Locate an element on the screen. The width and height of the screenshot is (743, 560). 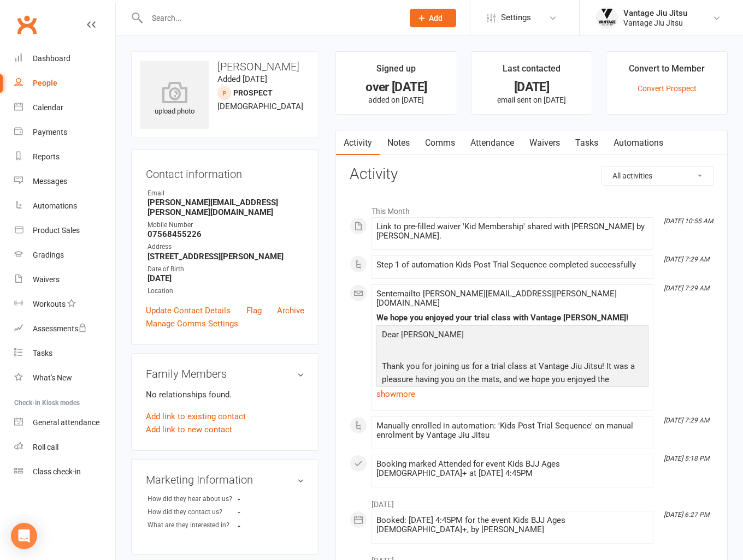
a: Clubworx is located at coordinates (27, 24).